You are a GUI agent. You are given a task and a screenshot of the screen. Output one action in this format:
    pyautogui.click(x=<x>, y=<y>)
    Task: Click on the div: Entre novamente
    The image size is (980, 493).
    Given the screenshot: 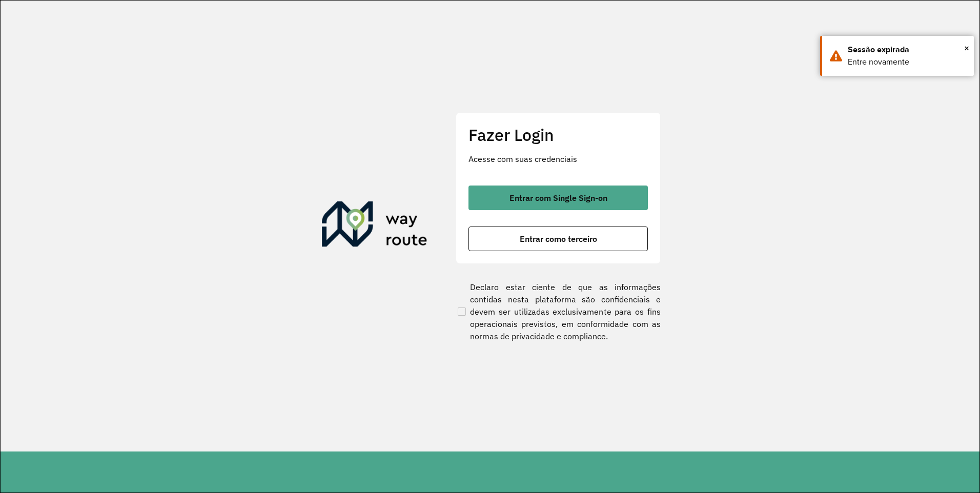 What is the action you would take?
    pyautogui.click(x=906, y=62)
    